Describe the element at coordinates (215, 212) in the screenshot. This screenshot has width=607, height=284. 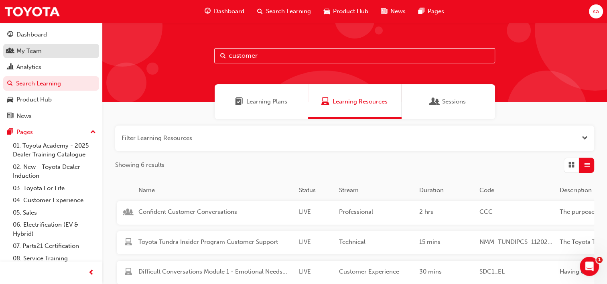
I see `span: Confident Customer Conversations` at that location.